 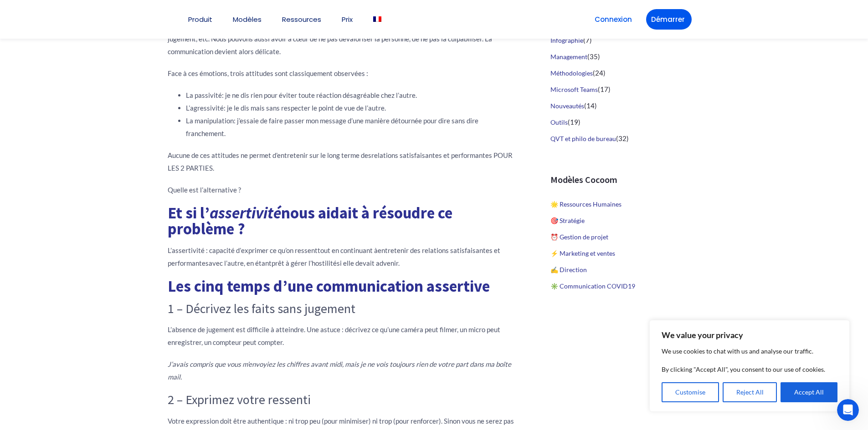 I want to click on a: ✳️ Communication COVID19, so click(x=593, y=286).